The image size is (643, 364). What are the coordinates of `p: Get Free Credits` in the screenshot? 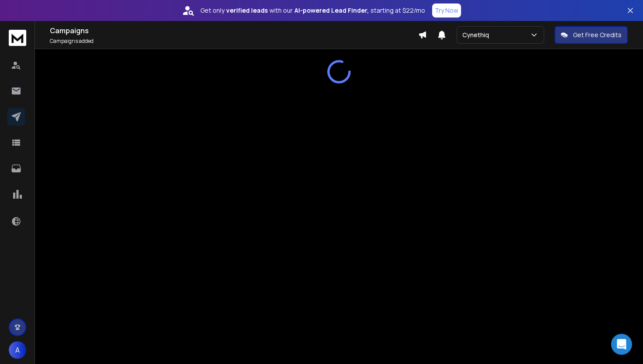 It's located at (597, 35).